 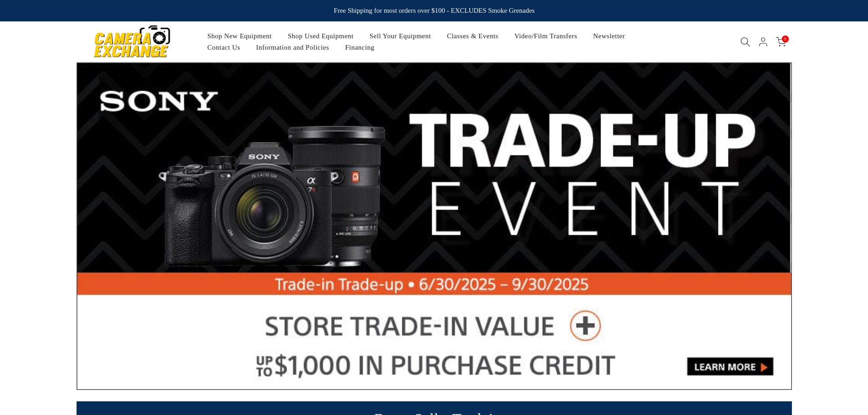 I want to click on a: 0, so click(x=781, y=42).